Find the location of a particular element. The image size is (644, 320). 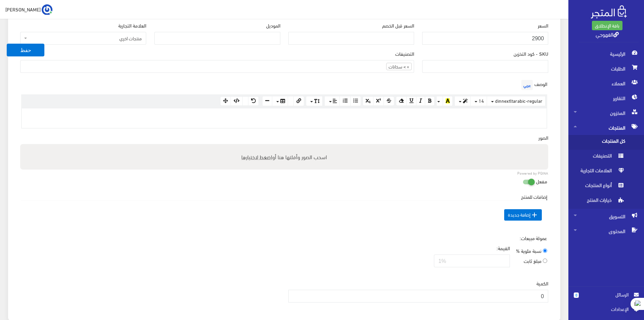

label: SKU - كود التخزين is located at coordinates (531, 54).